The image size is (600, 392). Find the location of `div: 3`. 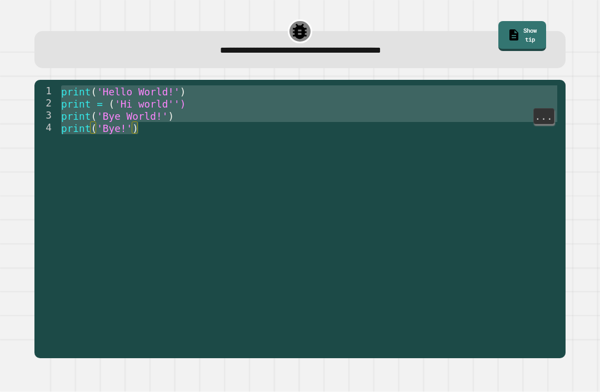

div: 3 is located at coordinates (47, 116).